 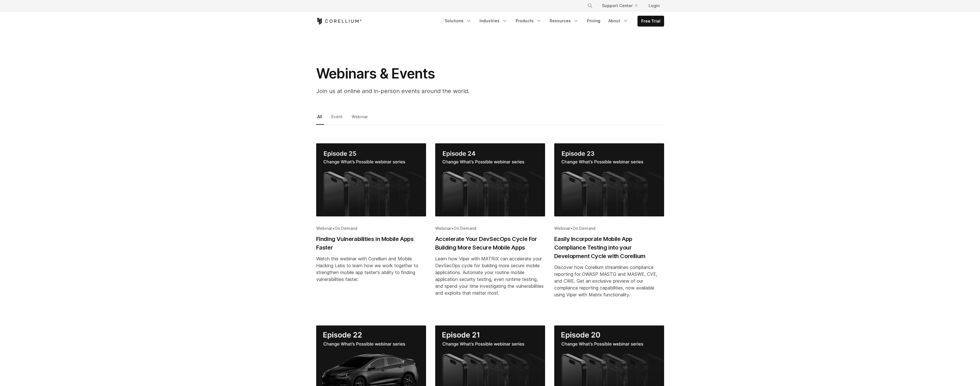 I want to click on a: Support Center, so click(x=620, y=6).